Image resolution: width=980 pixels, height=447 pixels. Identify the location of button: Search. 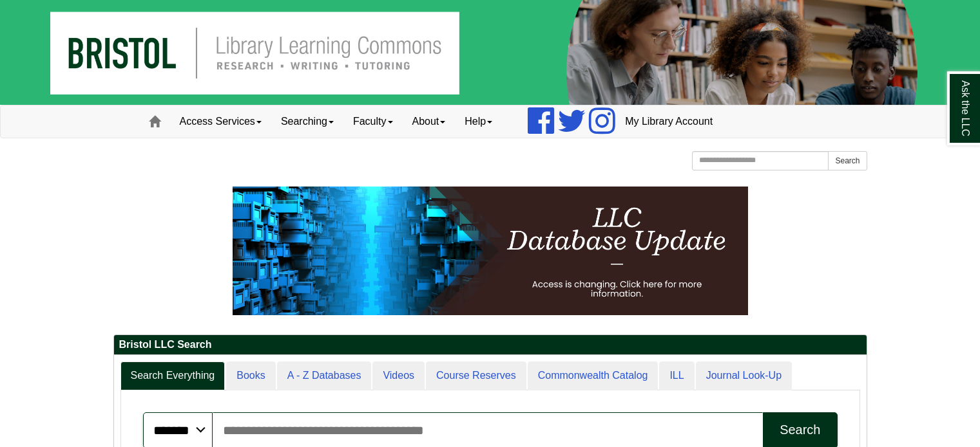
(847, 161).